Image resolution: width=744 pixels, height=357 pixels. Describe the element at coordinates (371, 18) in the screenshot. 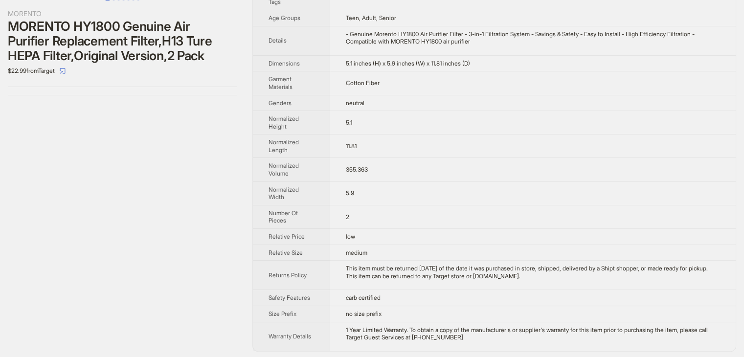

I see `span: Teen, Adult, Senior` at that location.